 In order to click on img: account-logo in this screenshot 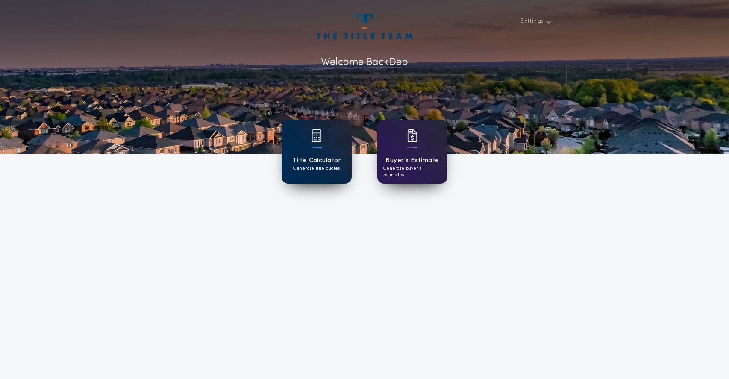, I will do `click(365, 26)`.